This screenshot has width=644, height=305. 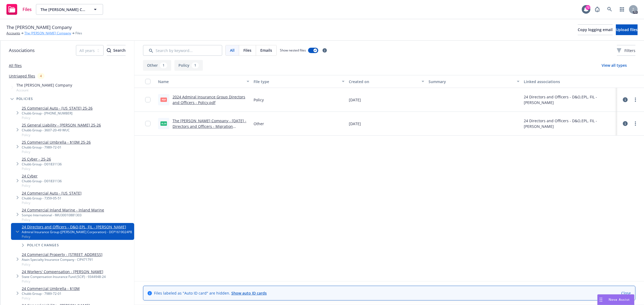 What do you see at coordinates (266, 50) in the screenshot?
I see `span: Emails` at bounding box center [266, 50].